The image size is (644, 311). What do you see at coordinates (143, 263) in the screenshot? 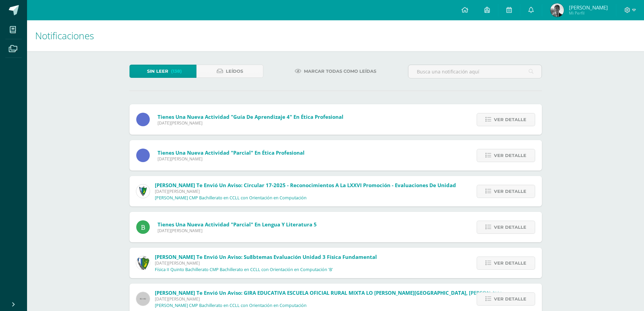
I see `img: d7d6d148f6dec277cbaab50fee73caa7.png` at bounding box center [143, 263].